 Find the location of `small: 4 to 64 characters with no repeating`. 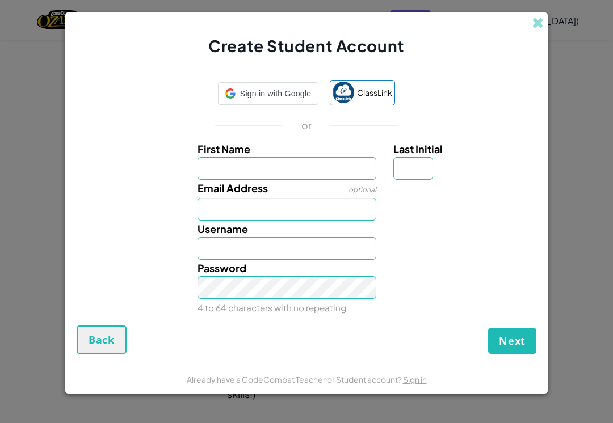

small: 4 to 64 characters with no repeating is located at coordinates (272, 308).